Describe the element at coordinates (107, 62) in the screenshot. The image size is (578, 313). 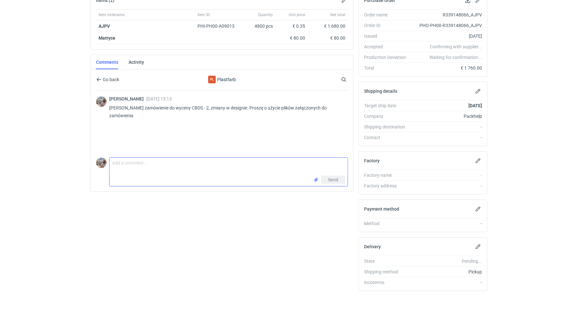
I see `a: Comments` at that location.